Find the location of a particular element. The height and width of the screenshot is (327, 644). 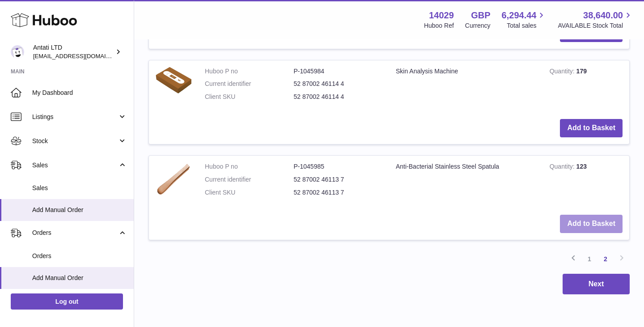

img: toufic@antatiskin.com is located at coordinates (17, 52).